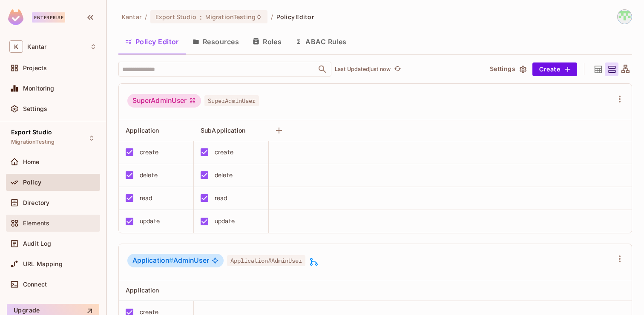 Image resolution: width=644 pixels, height=315 pixels. I want to click on span: Workspace: Kantar, so click(36, 47).